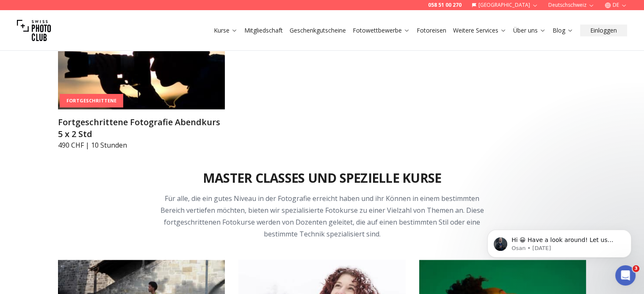  I want to click on button: Kurse, so click(226, 31).